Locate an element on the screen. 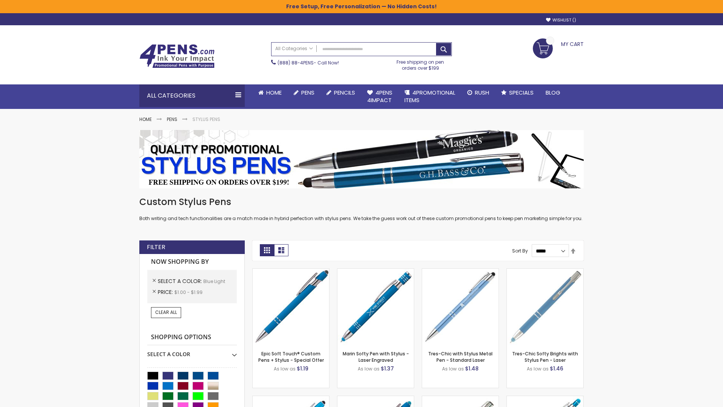 Image resolution: width=723 pixels, height=407 pixels. img: 4Pens Custom Pens and Promotional Products is located at coordinates (177, 56).